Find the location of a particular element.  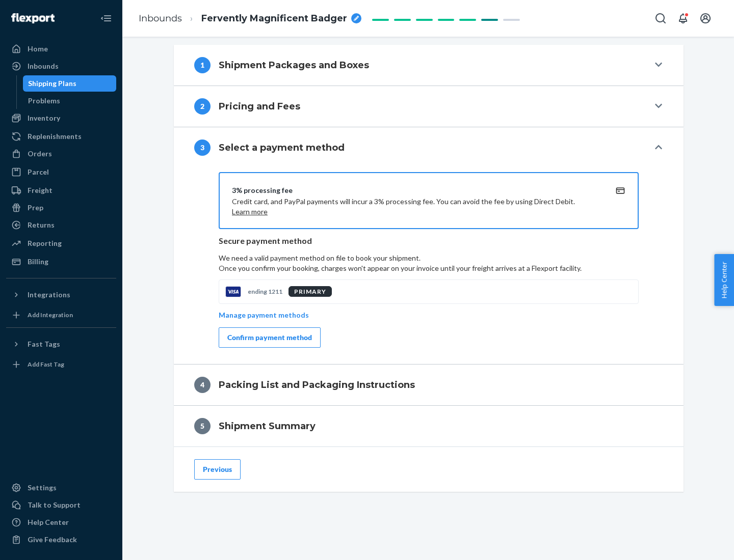

a: Returns is located at coordinates (61, 225).